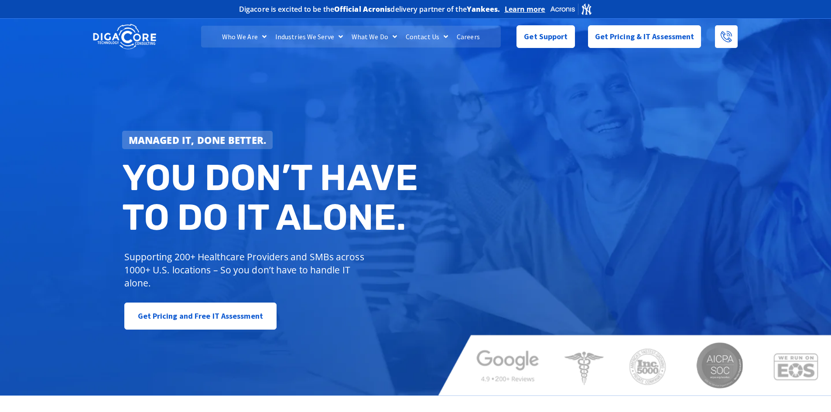  What do you see at coordinates (246, 270) in the screenshot?
I see `p: Supporting 200+ Healthcare Providers and SMBs across 1000+ U.S. locations – So you don’t have to ...` at bounding box center [246, 270].